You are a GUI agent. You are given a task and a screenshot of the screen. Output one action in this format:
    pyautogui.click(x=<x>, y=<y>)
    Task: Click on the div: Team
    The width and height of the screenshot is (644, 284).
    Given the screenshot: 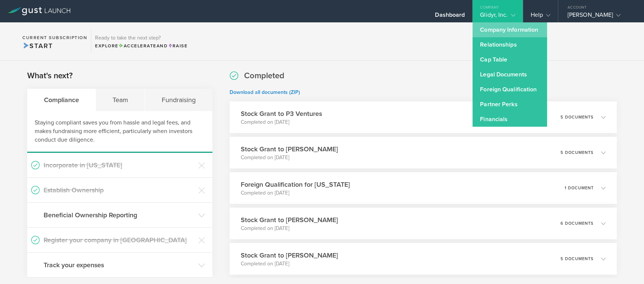 What is the action you would take?
    pyautogui.click(x=120, y=100)
    